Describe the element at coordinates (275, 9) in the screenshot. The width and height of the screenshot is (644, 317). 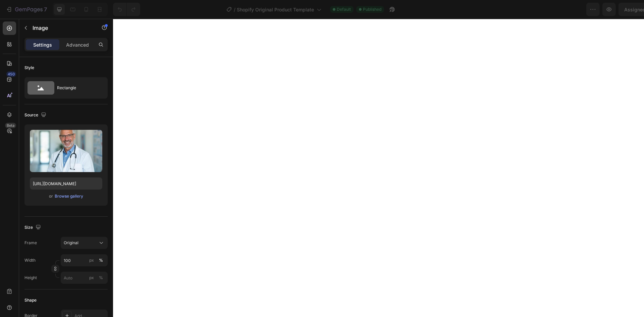
I see `span: Shopify Original Product Template` at that location.